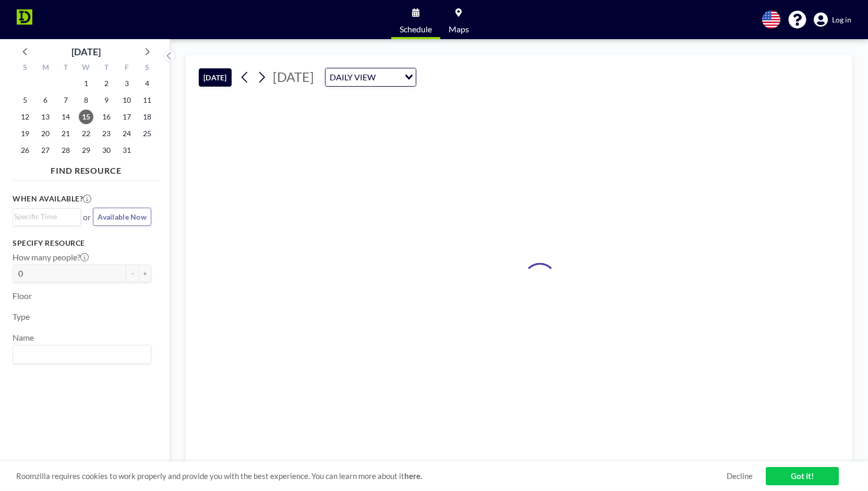  What do you see at coordinates (25, 133) in the screenshot?
I see `span: Sunday, October 19, 2025` at bounding box center [25, 133].